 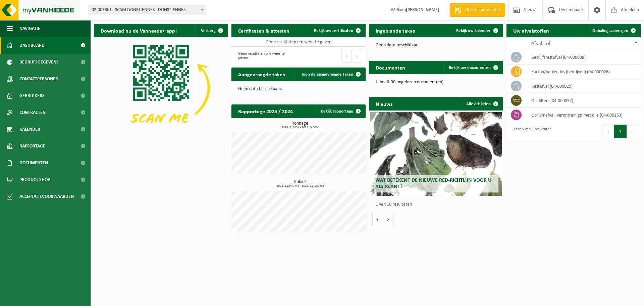 I want to click on h3: Tonnage, so click(x=300, y=125).